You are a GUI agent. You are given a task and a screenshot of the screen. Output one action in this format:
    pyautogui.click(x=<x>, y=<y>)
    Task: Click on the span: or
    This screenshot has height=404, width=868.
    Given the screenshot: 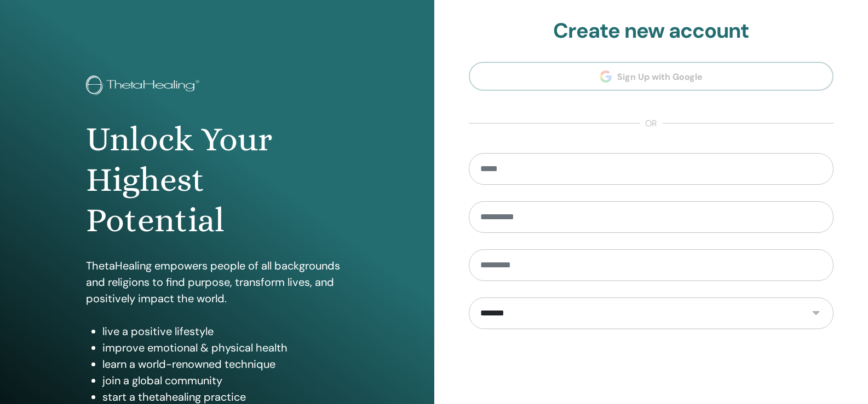 What is the action you would take?
    pyautogui.click(x=651, y=124)
    